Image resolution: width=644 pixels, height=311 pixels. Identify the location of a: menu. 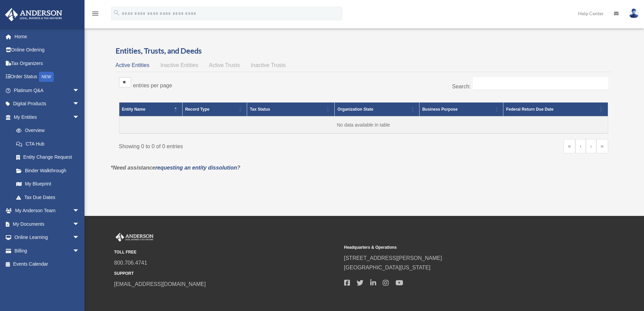
(95, 15).